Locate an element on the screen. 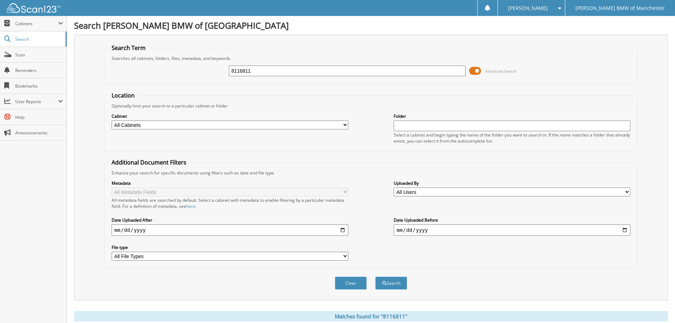 This screenshot has height=323, width=675. label: File type is located at coordinates (230, 247).